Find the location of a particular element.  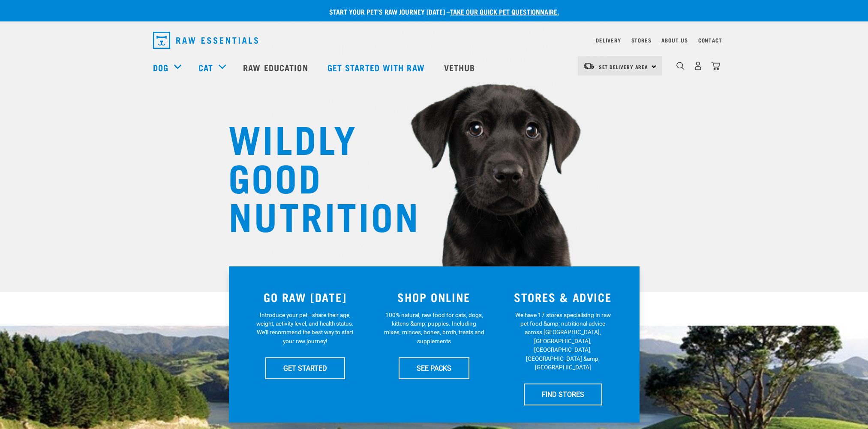

a: Raw Education is located at coordinates (276, 67).